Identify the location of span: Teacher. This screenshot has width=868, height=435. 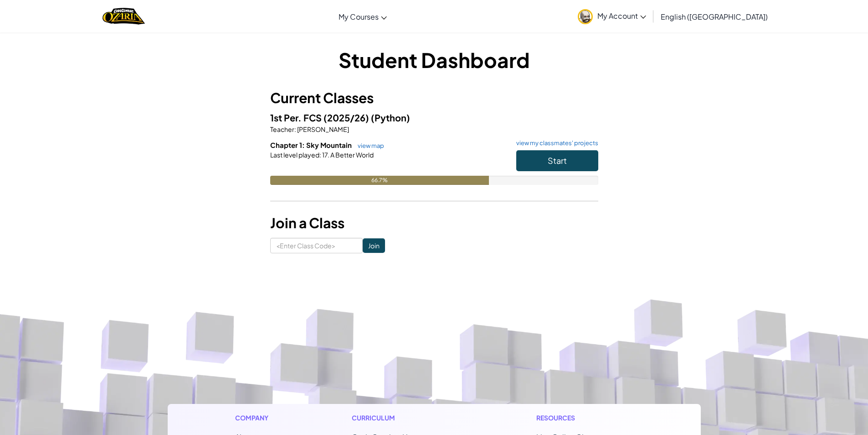
(282, 129).